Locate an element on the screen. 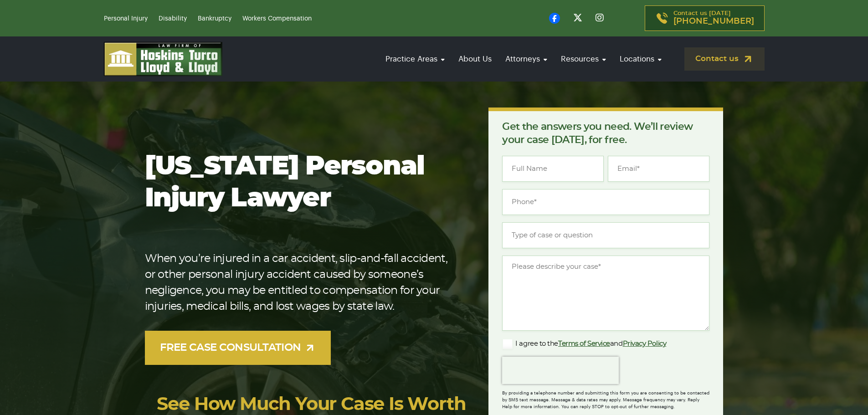  a: About Us is located at coordinates (475, 59).